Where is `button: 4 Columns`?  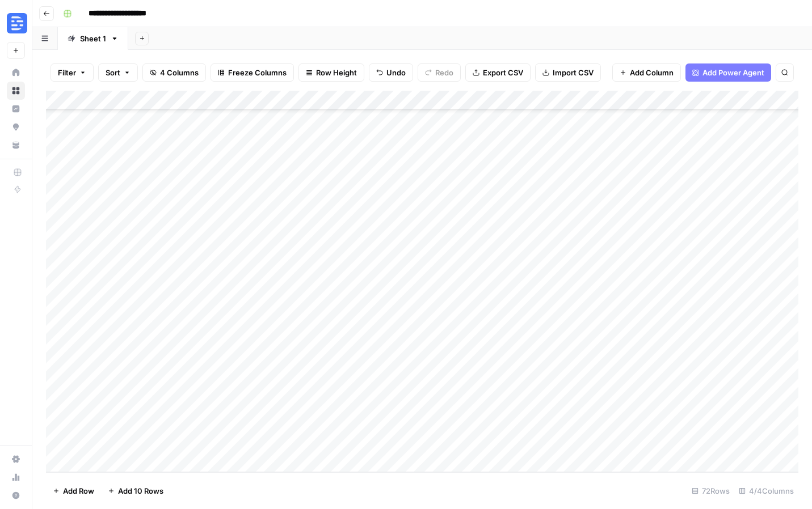 button: 4 Columns is located at coordinates (174, 72).